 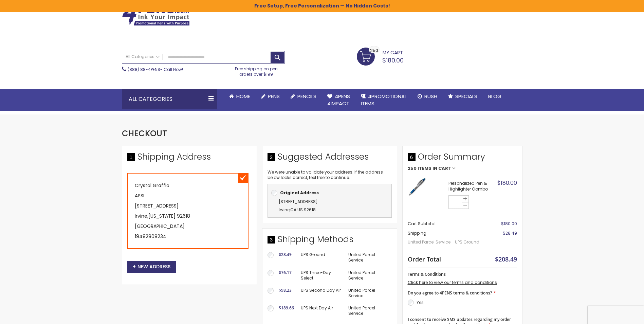 I want to click on span: Blog, so click(x=495, y=96).